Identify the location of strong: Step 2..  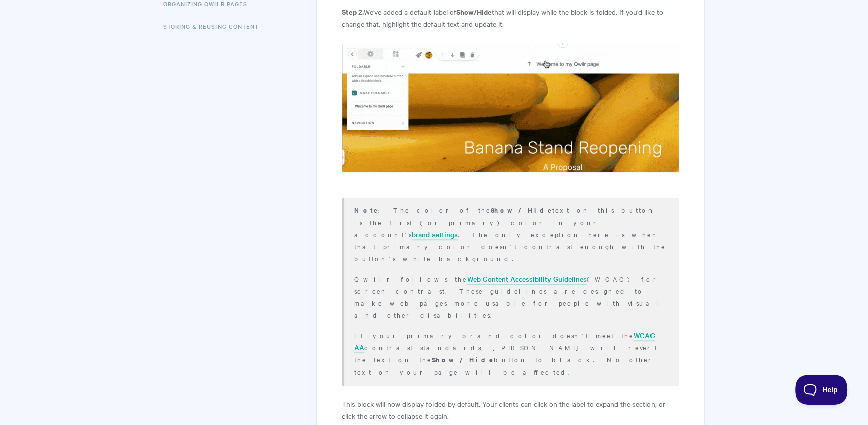
(353, 11).